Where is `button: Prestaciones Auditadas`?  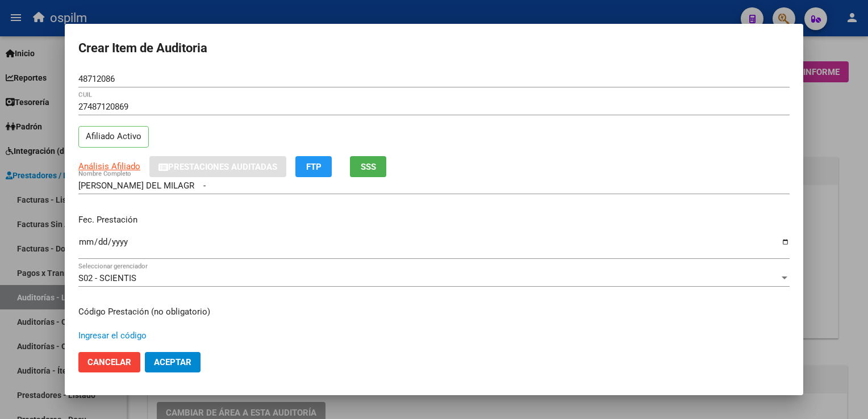
button: Prestaciones Auditadas is located at coordinates (218, 167).